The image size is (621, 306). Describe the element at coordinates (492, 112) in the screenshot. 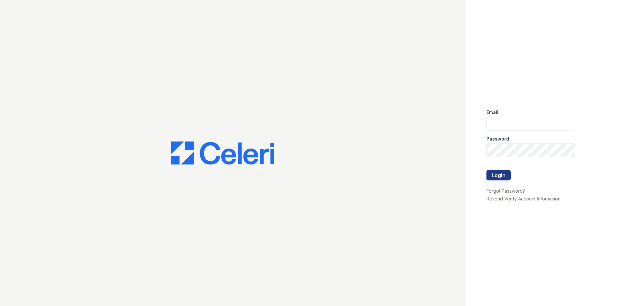

I see `label: Email` at that location.